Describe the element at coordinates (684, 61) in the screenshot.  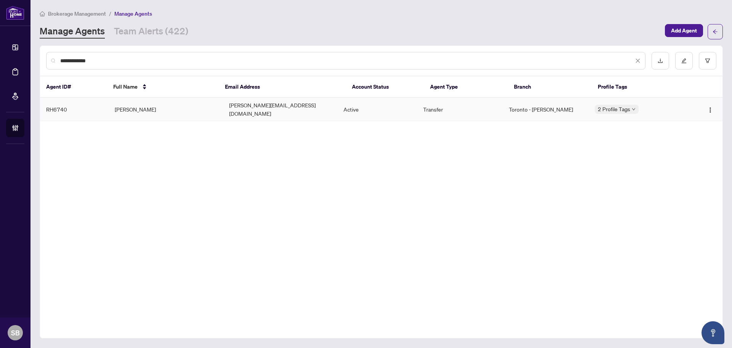
I see `button: edit` at that location.